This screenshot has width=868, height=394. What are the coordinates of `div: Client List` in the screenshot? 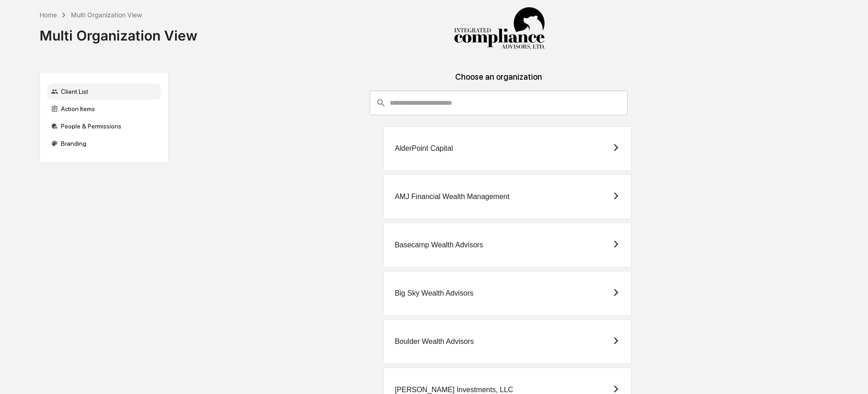 It's located at (104, 92).